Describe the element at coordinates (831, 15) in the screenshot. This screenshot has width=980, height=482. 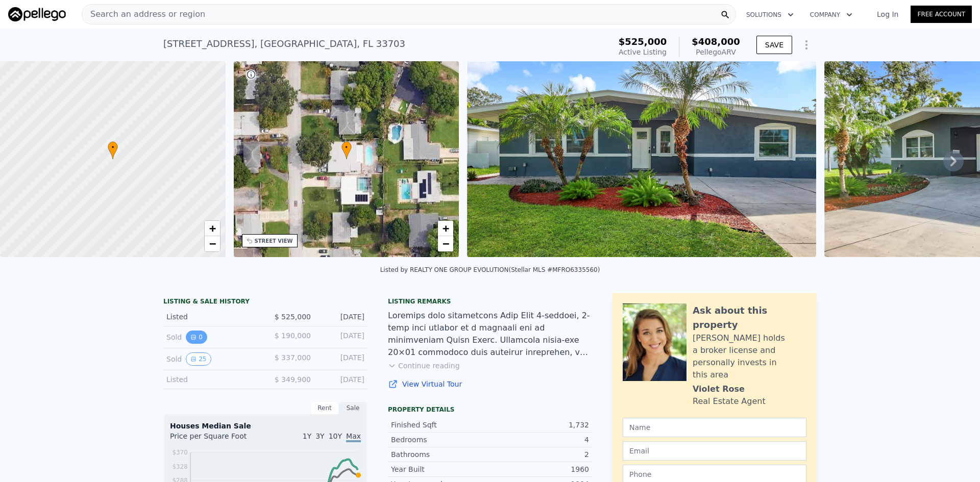
I see `button: Company` at that location.